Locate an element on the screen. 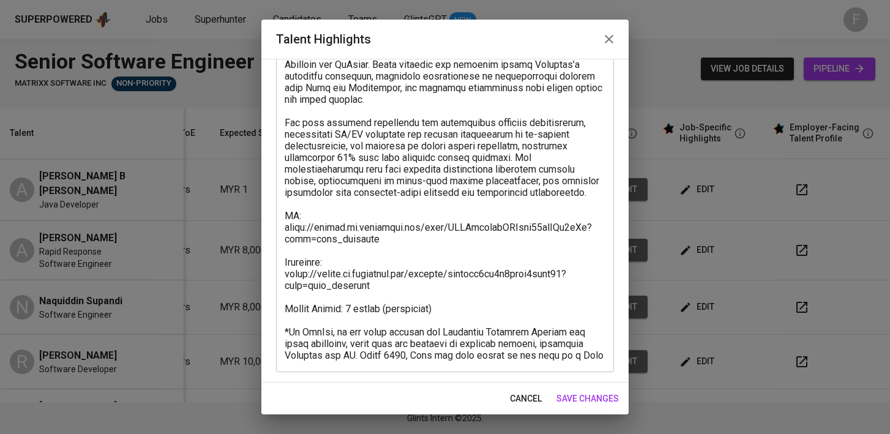  span: save changes is located at coordinates (588, 399).